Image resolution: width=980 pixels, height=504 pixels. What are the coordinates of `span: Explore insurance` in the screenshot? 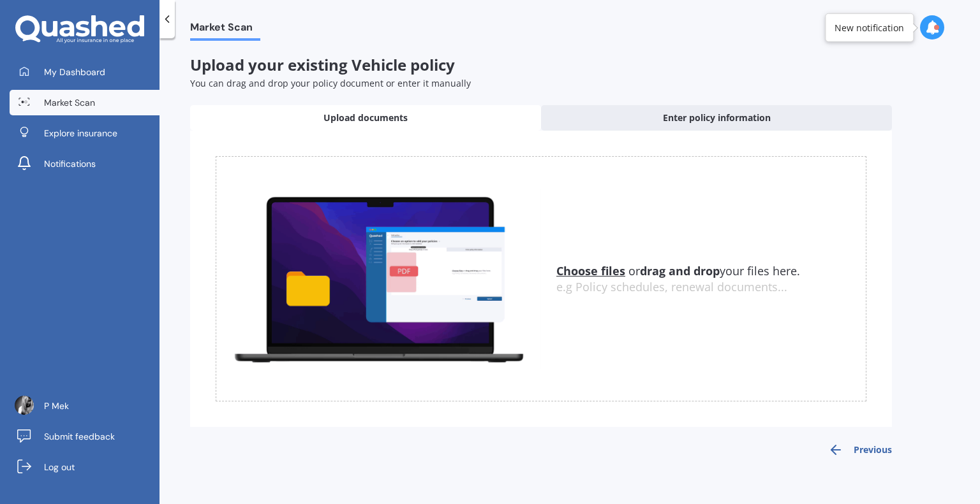 It's located at (80, 133).